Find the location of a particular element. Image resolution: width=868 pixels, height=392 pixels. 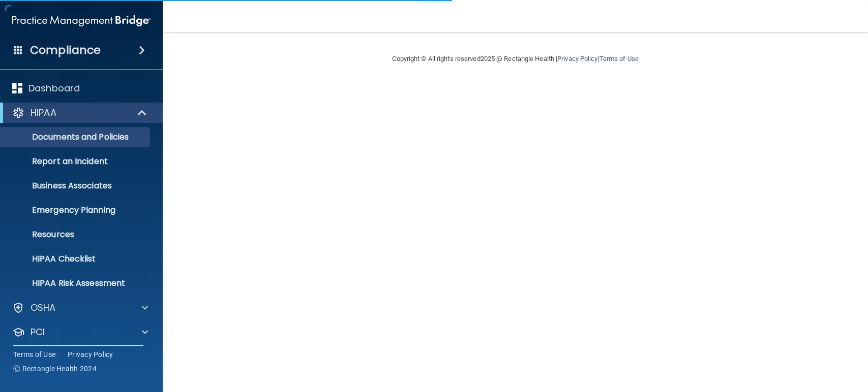

p: Report an Incident is located at coordinates (76, 161).